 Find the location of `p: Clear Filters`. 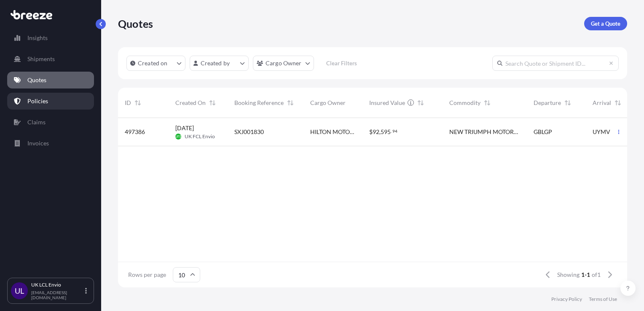

p: Clear Filters is located at coordinates (341, 63).